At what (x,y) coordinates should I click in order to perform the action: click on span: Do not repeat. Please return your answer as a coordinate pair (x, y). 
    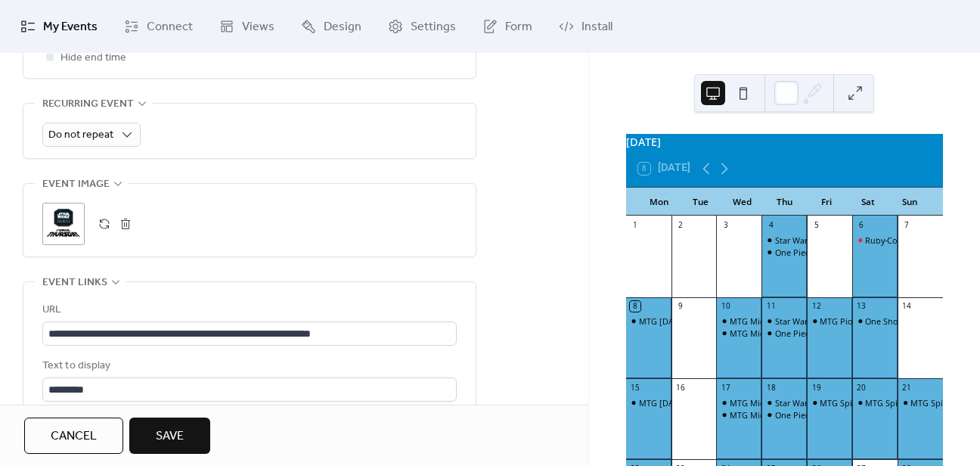
    Looking at the image, I should click on (81, 135).